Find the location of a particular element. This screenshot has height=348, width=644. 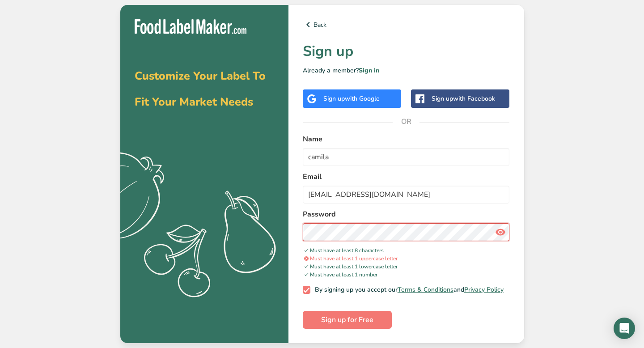

span: OR is located at coordinates (406, 122).